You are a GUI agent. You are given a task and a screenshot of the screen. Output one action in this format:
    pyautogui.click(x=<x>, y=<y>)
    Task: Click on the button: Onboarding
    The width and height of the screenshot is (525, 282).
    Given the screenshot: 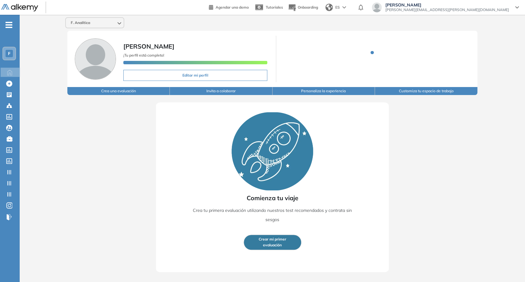 What is the action you would take?
    pyautogui.click(x=303, y=7)
    